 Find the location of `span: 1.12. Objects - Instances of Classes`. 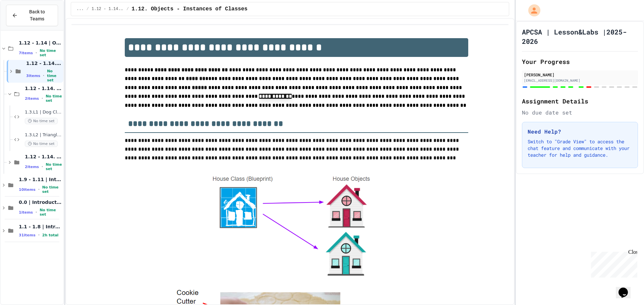

span: 1.12. Objects - Instances of Classes is located at coordinates (190, 9).